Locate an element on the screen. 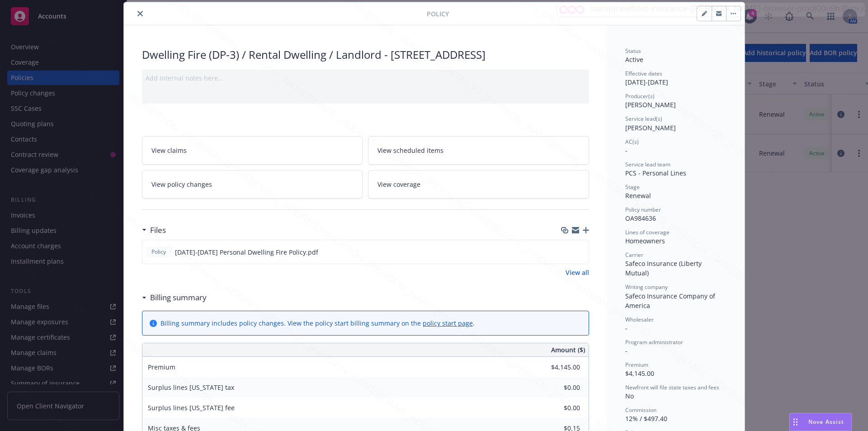 Image resolution: width=868 pixels, height=431 pixels. div: Drag to move is located at coordinates (795, 422).